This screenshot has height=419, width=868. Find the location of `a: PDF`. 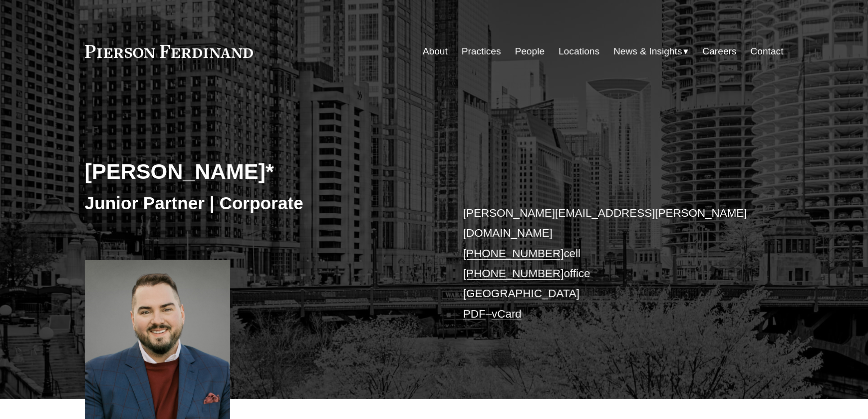

a: PDF is located at coordinates (474, 313).